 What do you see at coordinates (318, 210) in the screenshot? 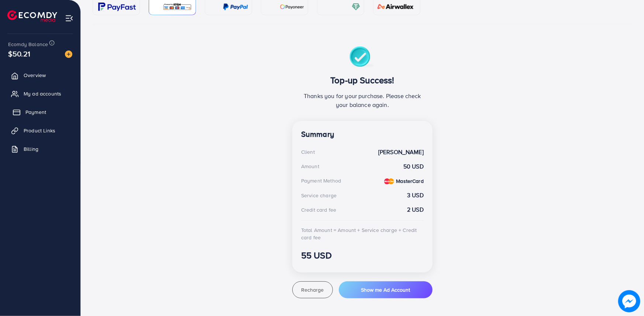
I see `div: Credit card fee` at bounding box center [318, 210].